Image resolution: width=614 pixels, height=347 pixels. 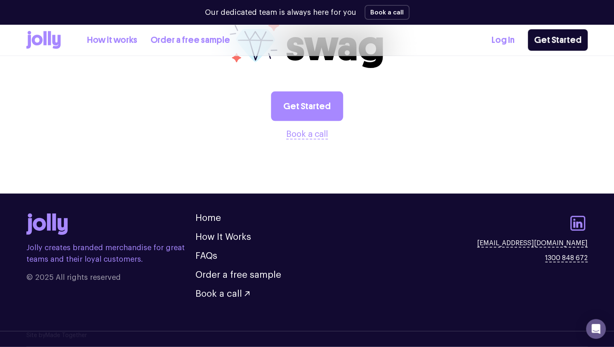 I want to click on div: Open Intercom Messenger, so click(x=596, y=329).